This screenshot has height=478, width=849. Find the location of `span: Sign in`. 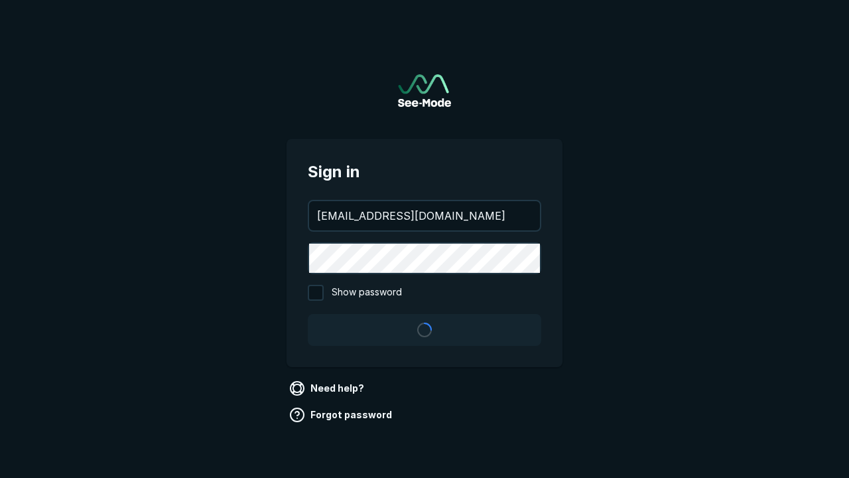

span: Sign in is located at coordinates (425, 172).